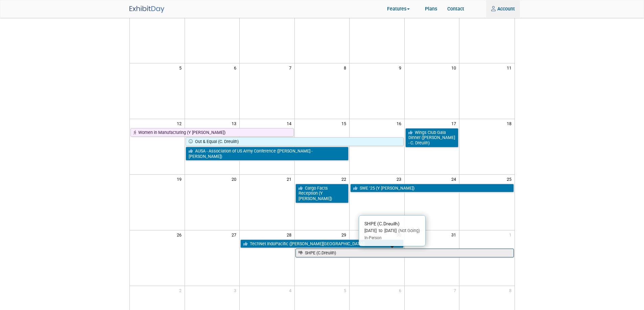 The width and height of the screenshot is (644, 310). Describe the element at coordinates (431, 9) in the screenshot. I see `a: Plans` at that location.